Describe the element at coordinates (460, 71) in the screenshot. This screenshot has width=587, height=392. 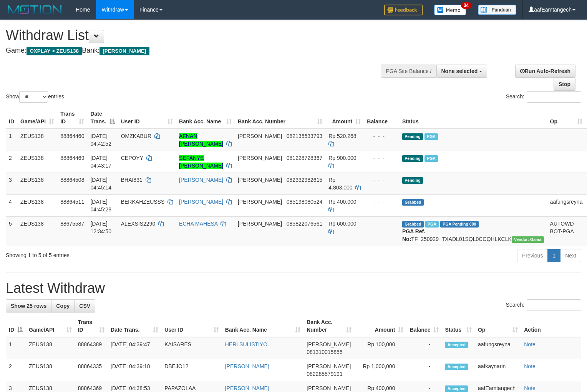
I see `span: None selected` at that location.